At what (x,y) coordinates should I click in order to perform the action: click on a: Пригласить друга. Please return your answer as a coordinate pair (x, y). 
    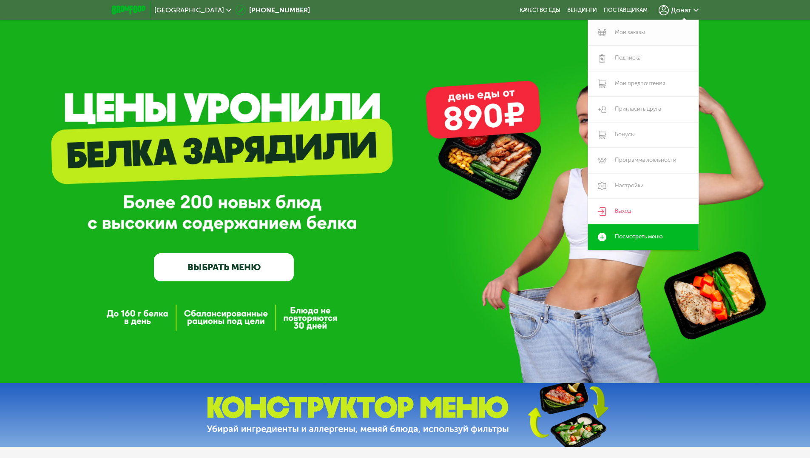
    Looking at the image, I should click on (644, 109).